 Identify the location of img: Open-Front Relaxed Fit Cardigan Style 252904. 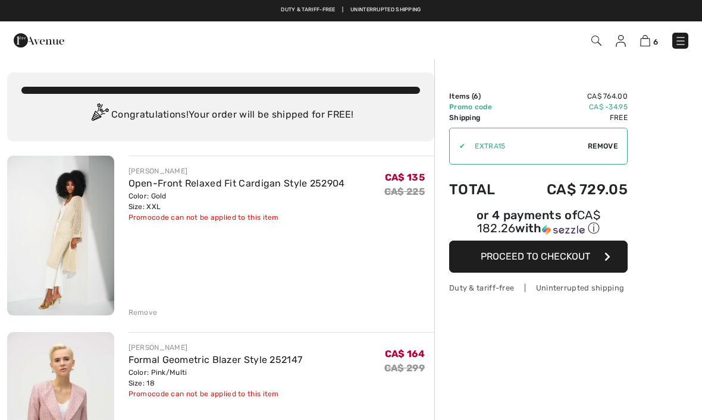
(61, 235).